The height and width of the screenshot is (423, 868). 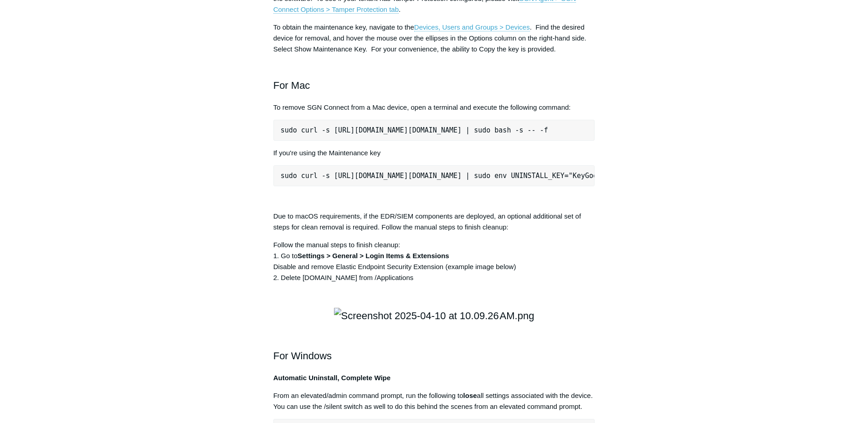 What do you see at coordinates (434, 153) in the screenshot?
I see `p: If you're using the Maintenance key` at bounding box center [434, 153].